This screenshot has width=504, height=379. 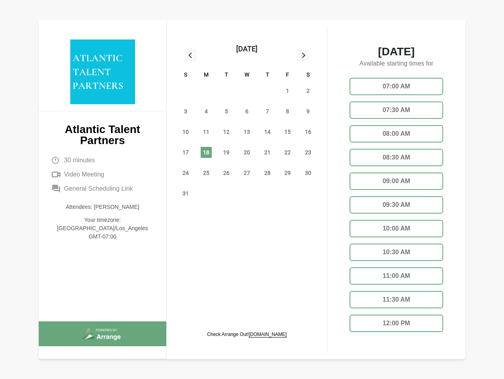 I want to click on div: F, so click(x=288, y=75).